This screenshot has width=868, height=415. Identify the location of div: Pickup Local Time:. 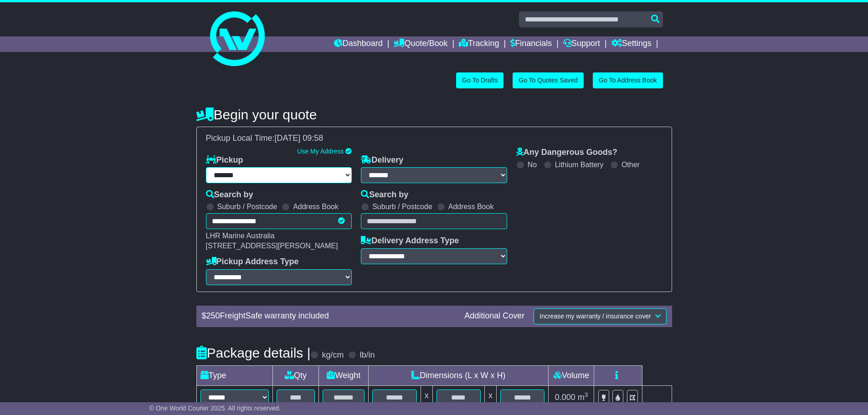
(434, 139).